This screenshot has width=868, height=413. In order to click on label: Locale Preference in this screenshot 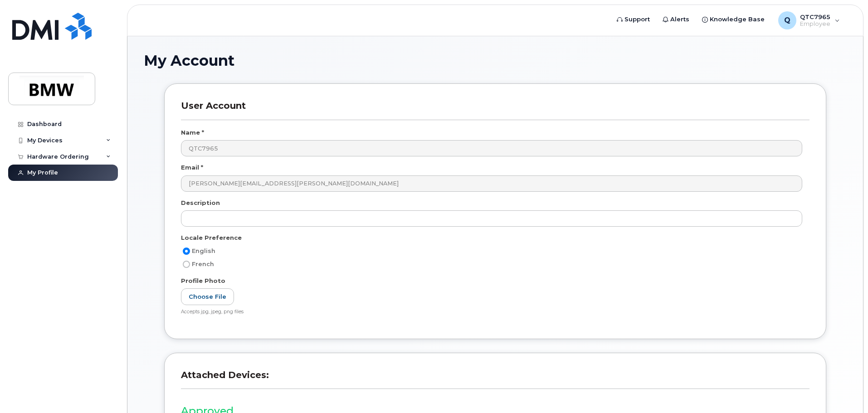, I will do `click(211, 238)`.